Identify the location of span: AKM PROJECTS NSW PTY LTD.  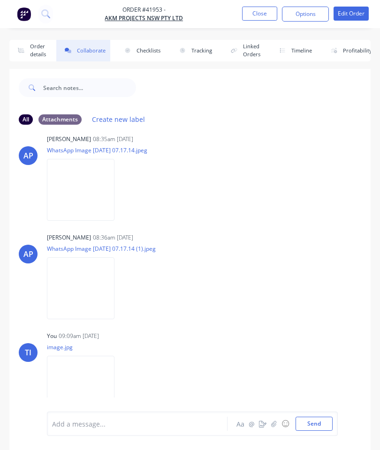
(144, 18).